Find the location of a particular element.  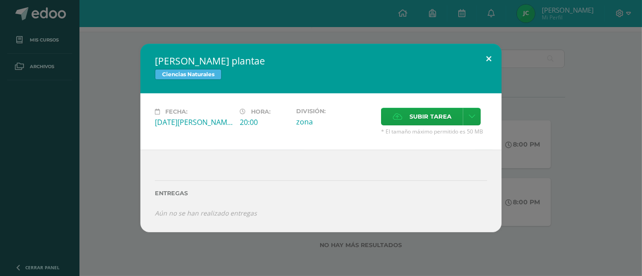

div: zona is located at coordinates (335, 122).